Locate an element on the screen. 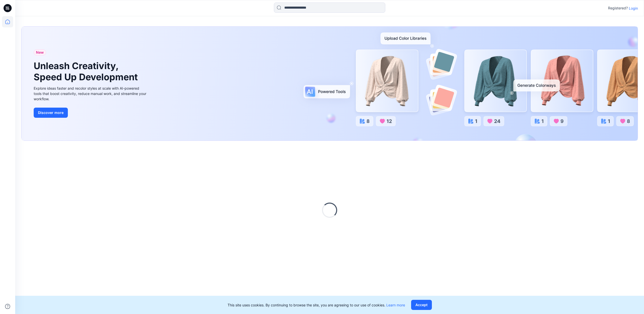  p: This site uses cookies. By continuing to browse the site, you are agreeing to our use of cookies. is located at coordinates (316, 305).